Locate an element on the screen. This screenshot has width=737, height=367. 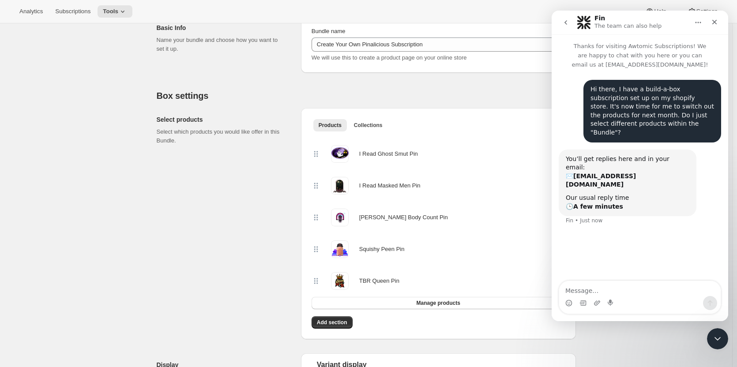
button: Start recording is located at coordinates (60, 292).